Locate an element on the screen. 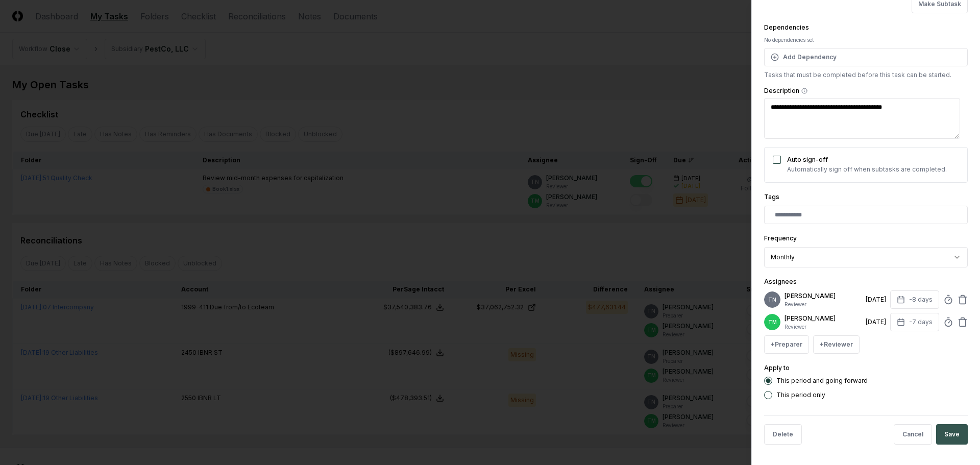 The image size is (980, 465). label: Frequency is located at coordinates (781, 238).